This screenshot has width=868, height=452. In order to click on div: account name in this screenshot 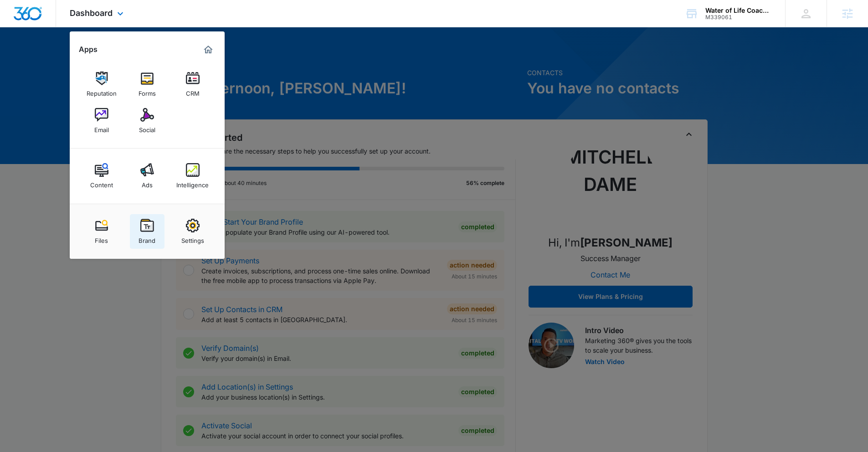, I will do `click(738, 10)`.